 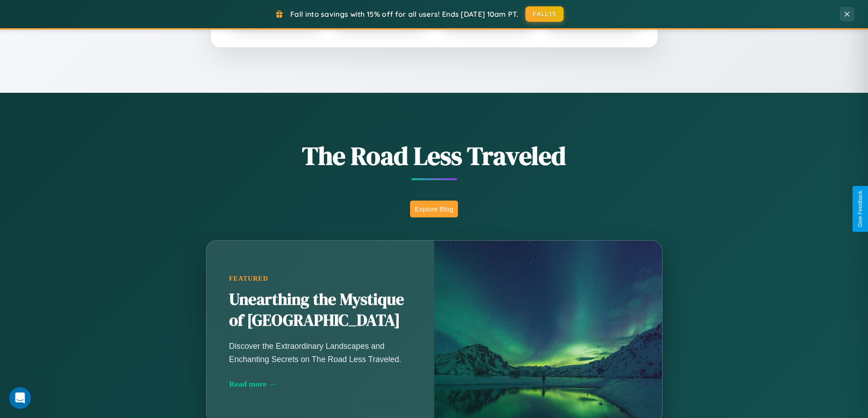 I want to click on div: Give Feedback, so click(x=860, y=209).